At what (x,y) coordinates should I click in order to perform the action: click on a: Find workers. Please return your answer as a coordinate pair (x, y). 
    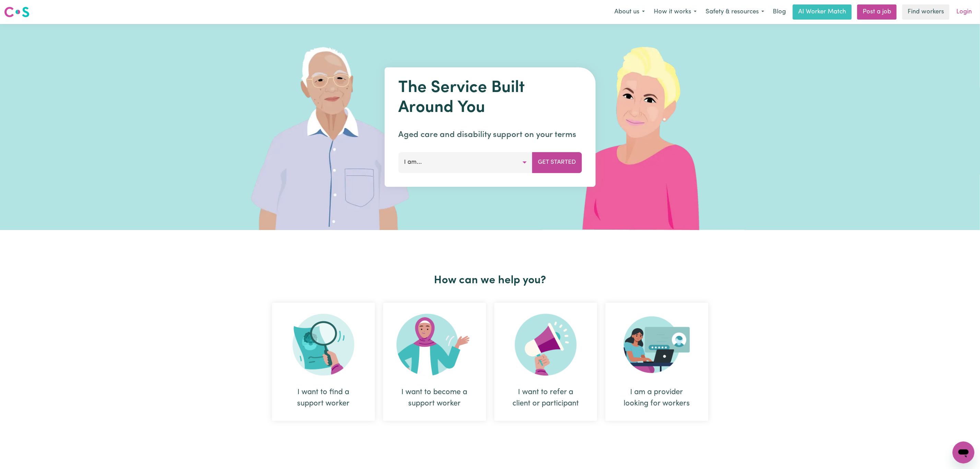
    Looking at the image, I should click on (926, 12).